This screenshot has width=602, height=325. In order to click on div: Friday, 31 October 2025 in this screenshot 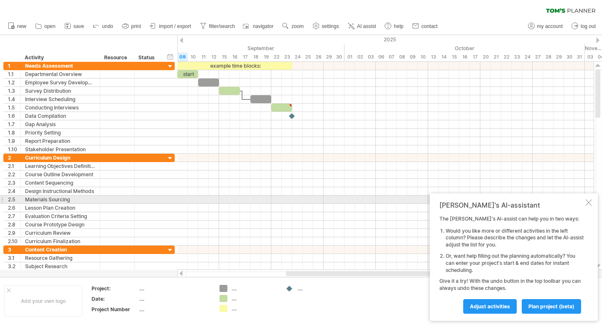, I will do `click(579, 57)`.